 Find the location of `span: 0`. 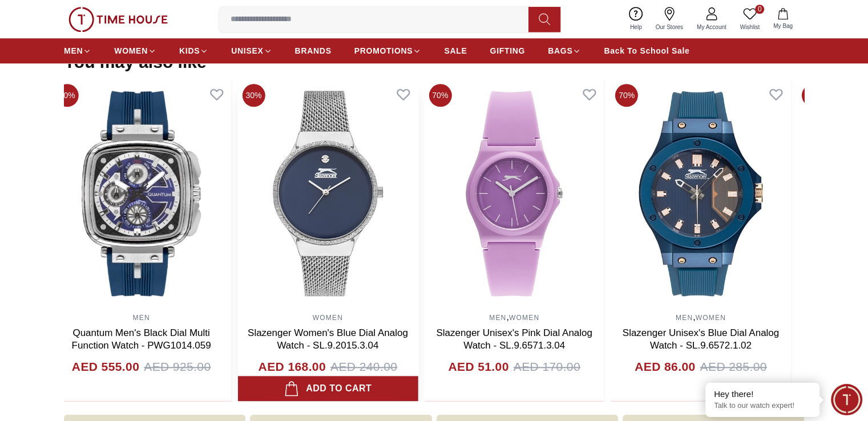

span: 0 is located at coordinates (760, 9).